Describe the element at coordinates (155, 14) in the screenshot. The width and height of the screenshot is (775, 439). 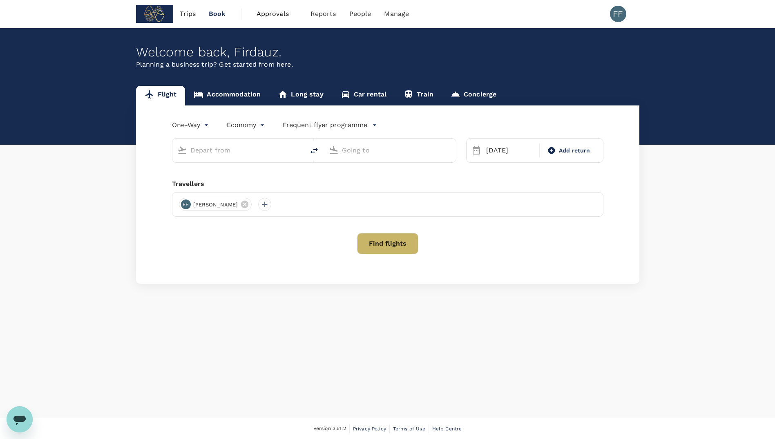
I see `img: Subdimension Pte Ltd` at that location.